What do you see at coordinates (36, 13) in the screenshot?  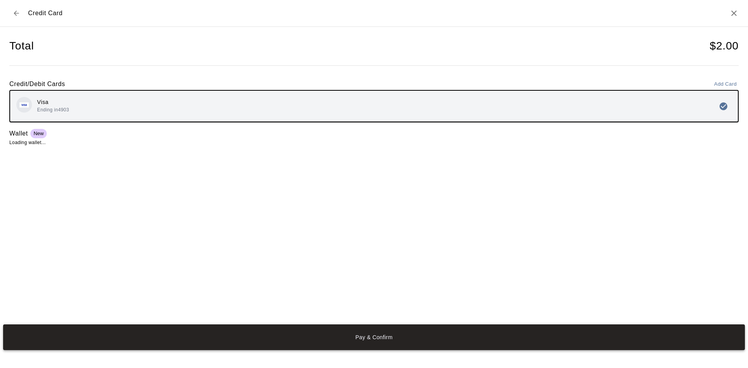 I see `div: Credit Card` at bounding box center [36, 13].